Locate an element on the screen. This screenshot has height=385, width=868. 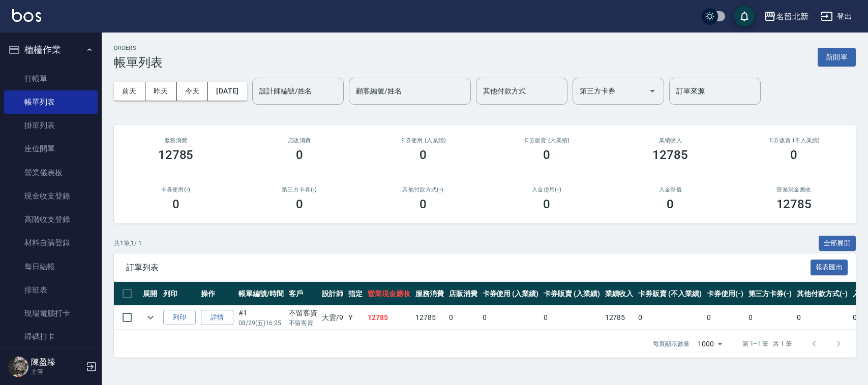
a: 座位開單 is located at coordinates (51, 149).